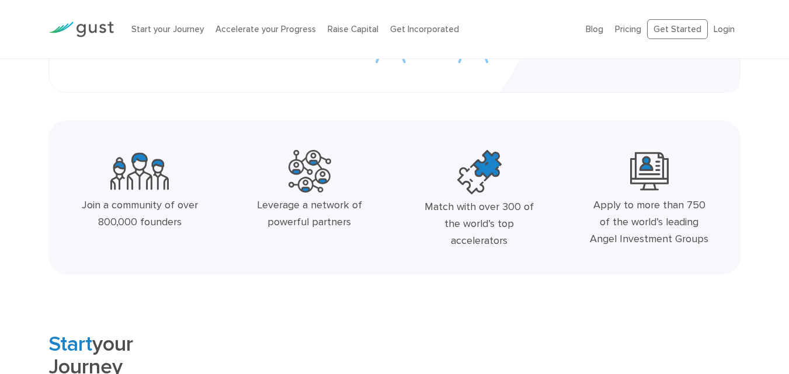 This screenshot has width=789, height=374. I want to click on div: Join a community of over 800,000 founders, so click(140, 214).